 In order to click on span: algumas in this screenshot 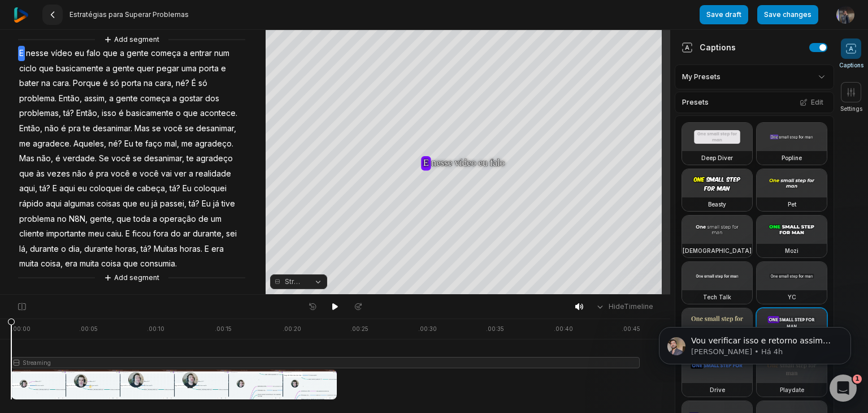, I will do `click(79, 204)`.